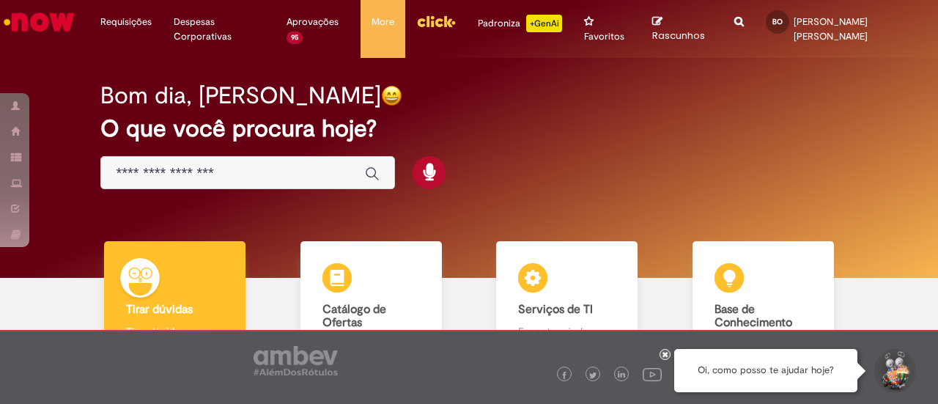 The height and width of the screenshot is (404, 938). What do you see at coordinates (354, 316) in the screenshot?
I see `b: Catálogo de Ofertas` at bounding box center [354, 316].